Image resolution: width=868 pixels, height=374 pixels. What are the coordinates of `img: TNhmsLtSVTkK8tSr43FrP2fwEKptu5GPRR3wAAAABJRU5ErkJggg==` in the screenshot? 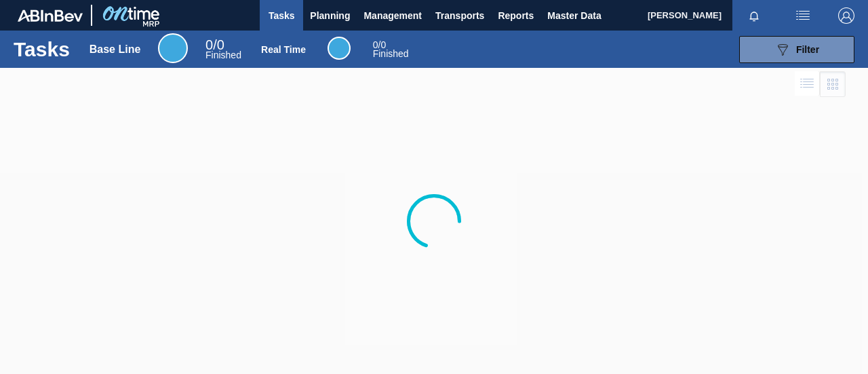 It's located at (50, 16).